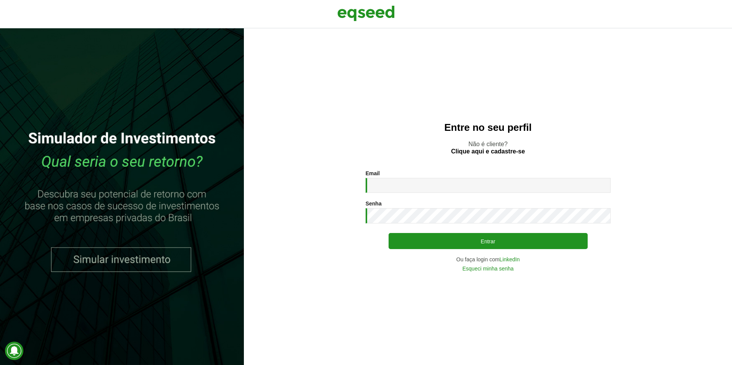  I want to click on p: Não é cliente?, so click(488, 148).